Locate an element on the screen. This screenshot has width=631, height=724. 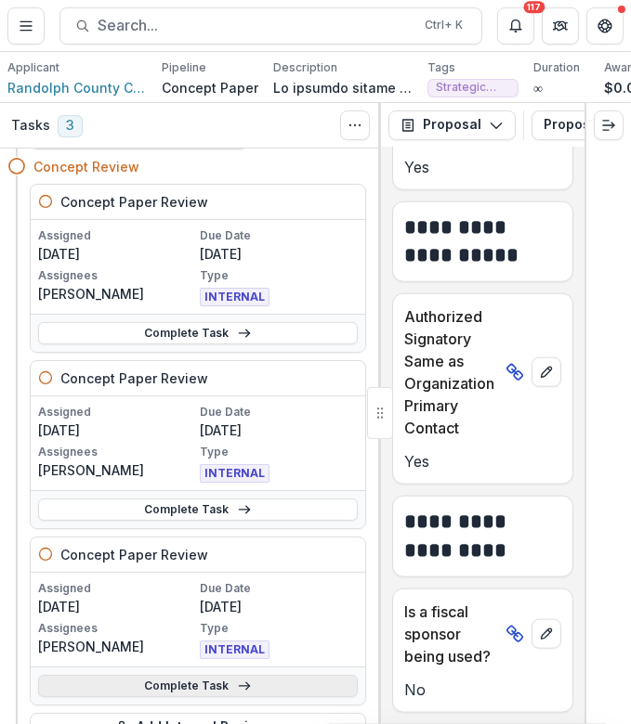
button: Proposal is located at coordinates (451, 125).